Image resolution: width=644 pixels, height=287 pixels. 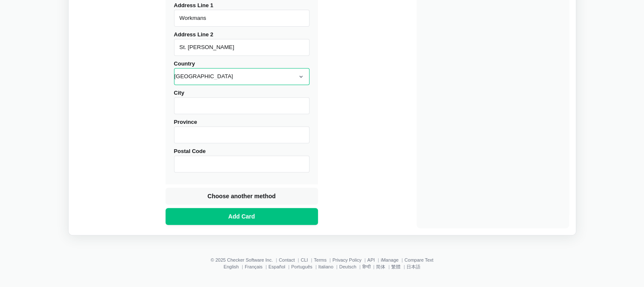 I want to click on input: City, so click(x=242, y=106).